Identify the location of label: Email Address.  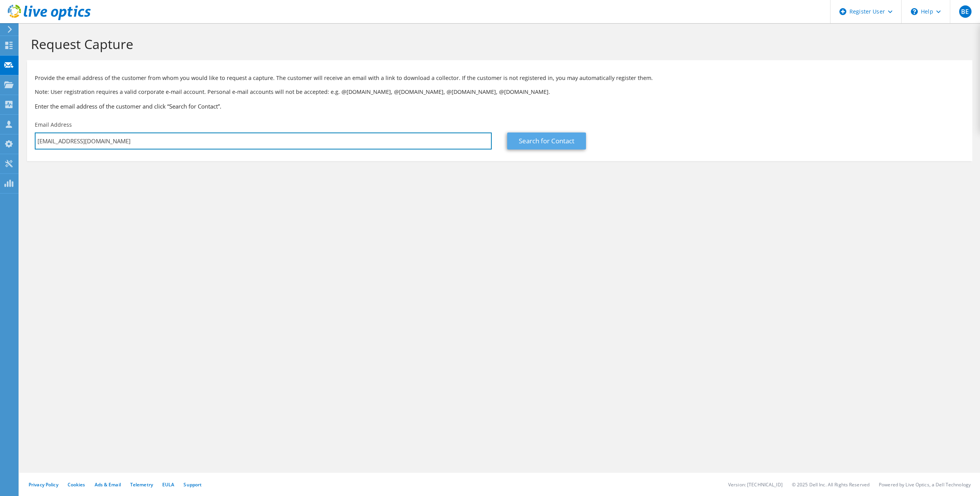
(54, 125).